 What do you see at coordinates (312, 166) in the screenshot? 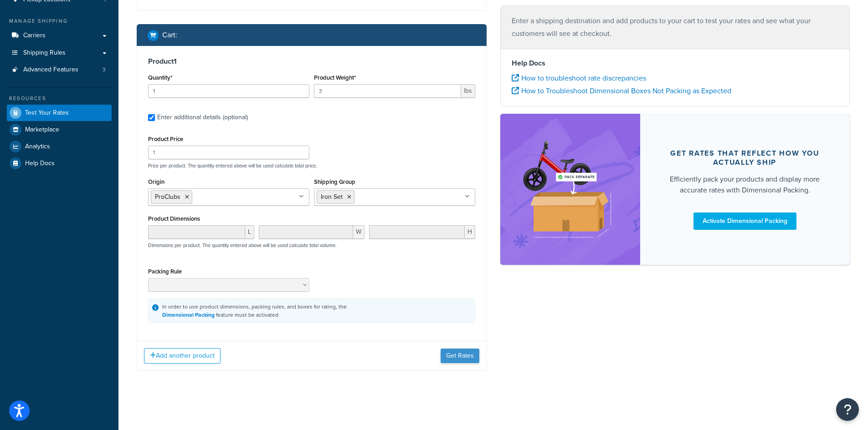
I see `p: Price per product. The quantity entered above will be used calculate total price.` at bounding box center [312, 166].